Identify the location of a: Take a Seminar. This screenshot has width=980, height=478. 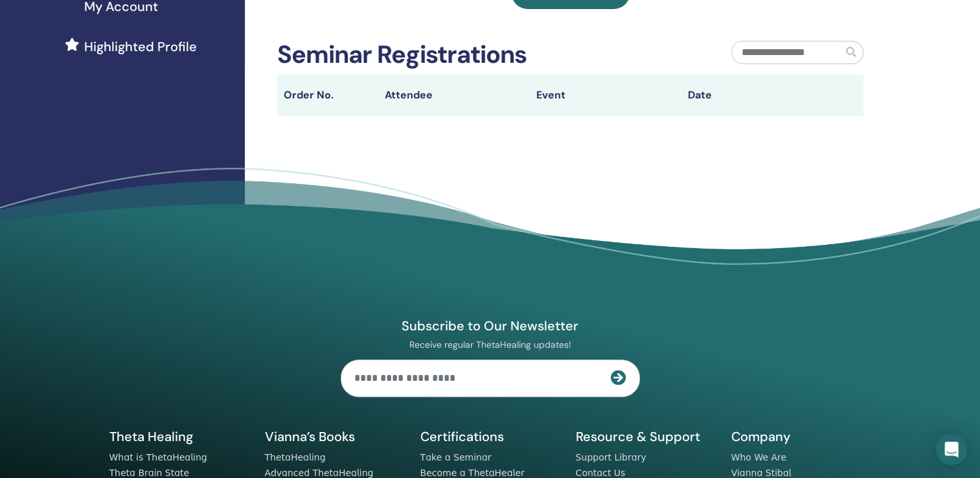
(456, 458).